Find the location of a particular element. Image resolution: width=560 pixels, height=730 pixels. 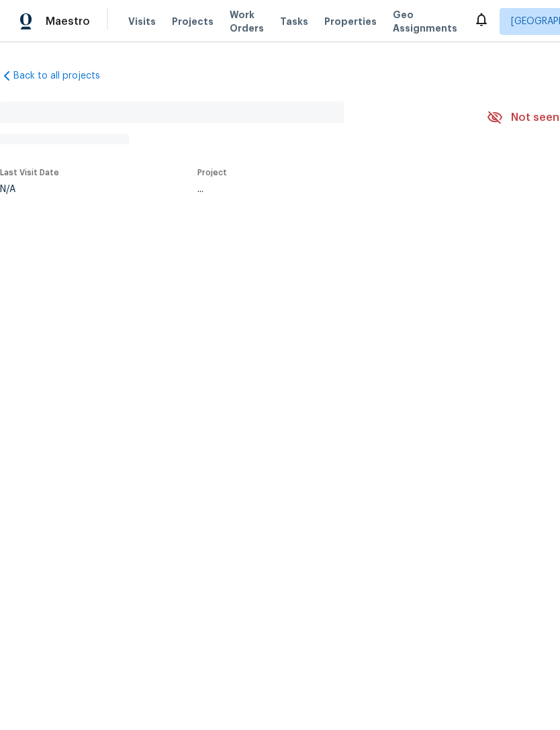

span: Properties is located at coordinates (350, 21).